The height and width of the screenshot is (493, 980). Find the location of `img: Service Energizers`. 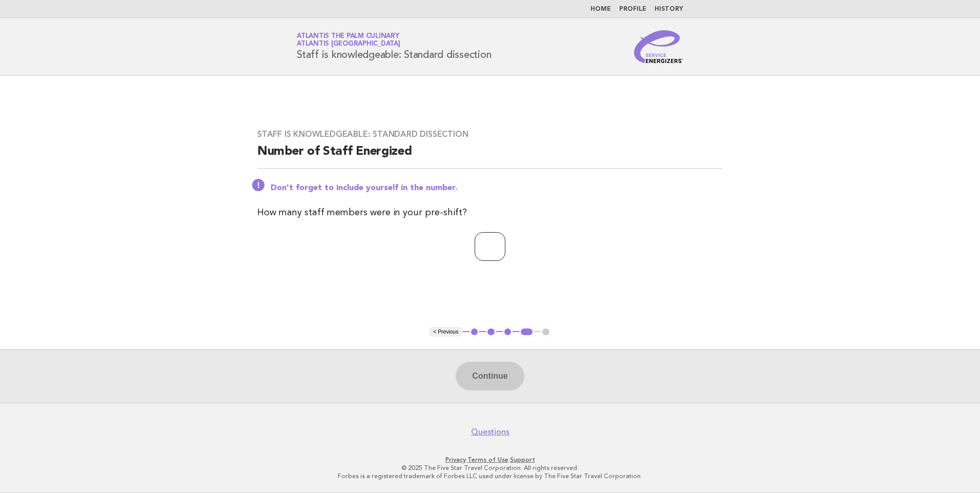

img: Service Energizers is located at coordinates (659, 47).